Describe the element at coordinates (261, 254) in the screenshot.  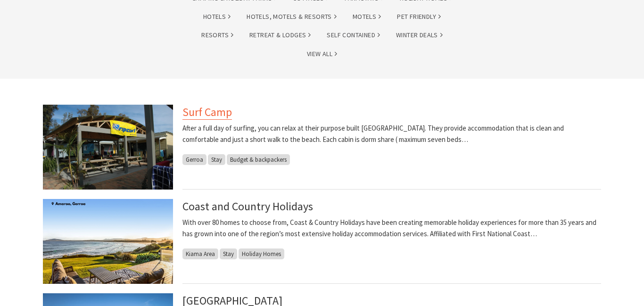
I see `span: Holiday Homes` at that location.